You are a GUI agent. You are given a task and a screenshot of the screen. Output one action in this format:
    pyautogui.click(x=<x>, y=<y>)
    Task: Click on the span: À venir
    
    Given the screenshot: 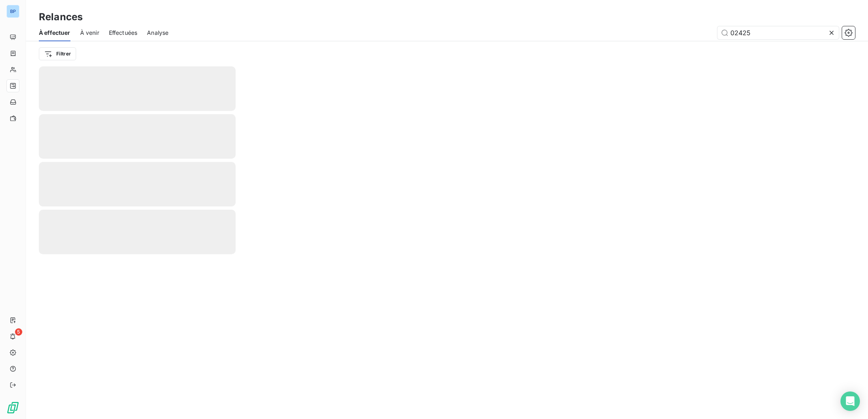 What is the action you would take?
    pyautogui.click(x=90, y=33)
    